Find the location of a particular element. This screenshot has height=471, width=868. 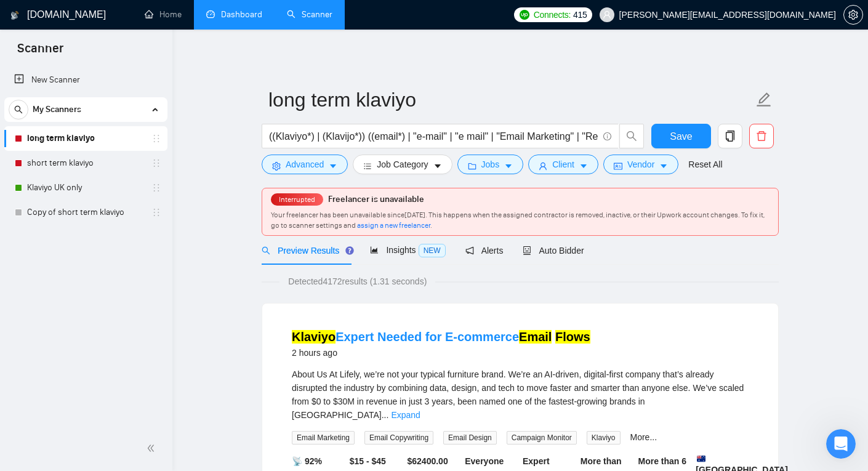

span: Jobs is located at coordinates (491, 164).